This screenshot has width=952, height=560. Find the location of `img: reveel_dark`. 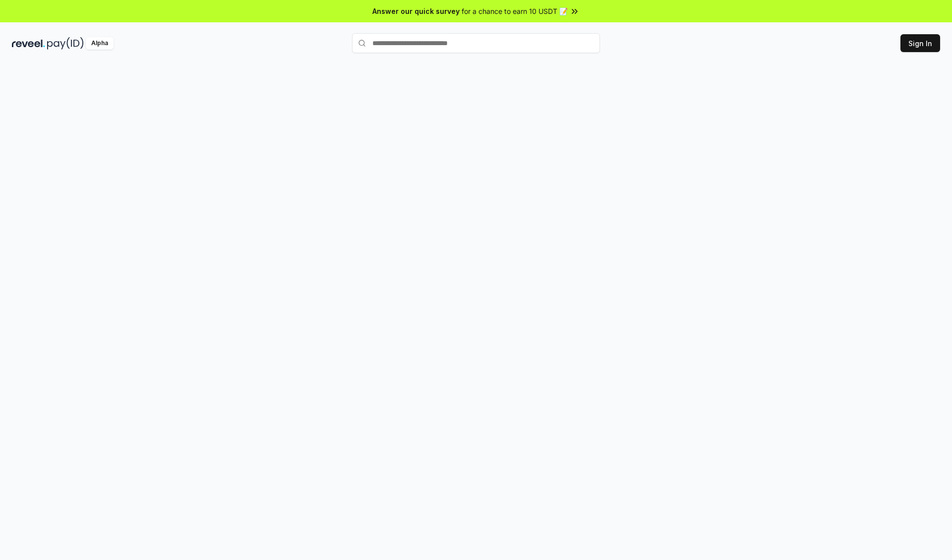

img: reveel_dark is located at coordinates (29, 43).